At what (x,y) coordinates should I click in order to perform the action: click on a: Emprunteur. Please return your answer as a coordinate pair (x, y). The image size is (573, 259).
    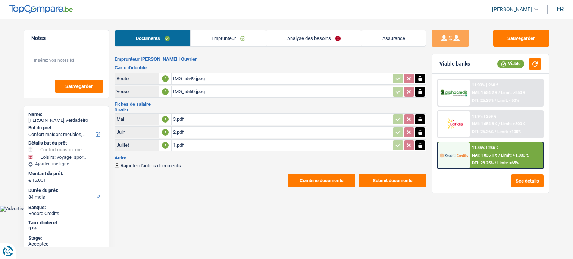
    Looking at the image, I should click on (228, 38).